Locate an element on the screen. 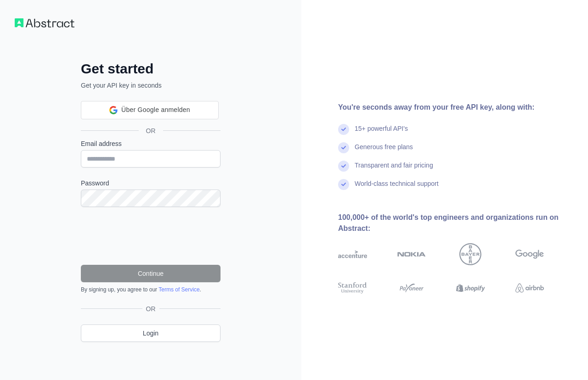 Image resolution: width=588 pixels, height=380 pixels. div: By signing up, you agree to our . is located at coordinates (151, 290).